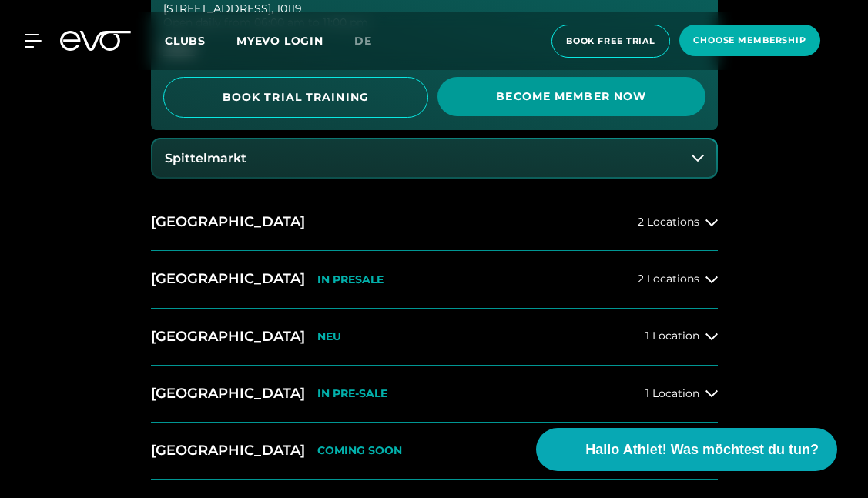 Image resolution: width=868 pixels, height=498 pixels. Describe the element at coordinates (363, 40) in the screenshot. I see `span: de` at that location.